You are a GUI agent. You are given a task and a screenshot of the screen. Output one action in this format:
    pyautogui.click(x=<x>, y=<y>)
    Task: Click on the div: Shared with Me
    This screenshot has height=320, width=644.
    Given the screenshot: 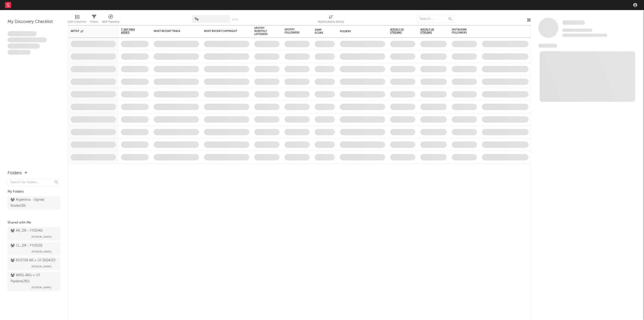 What is the action you would take?
    pyautogui.click(x=34, y=223)
    